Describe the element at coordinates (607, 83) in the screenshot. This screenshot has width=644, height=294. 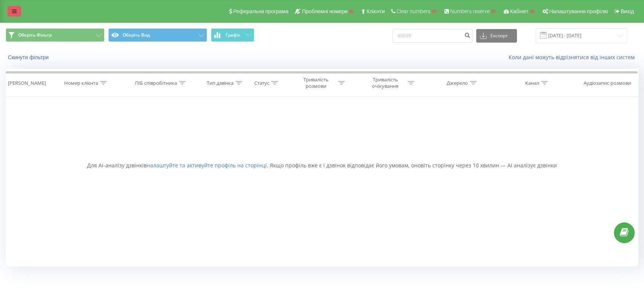
I see `div: Аудіозапис розмови` at that location.